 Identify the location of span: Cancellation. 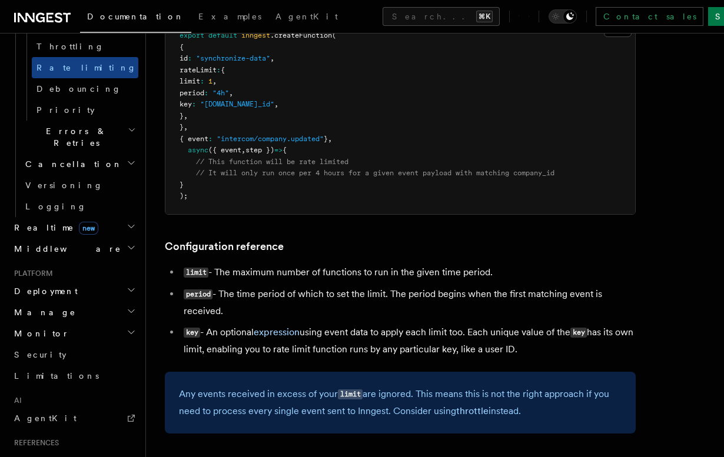
(71, 164).